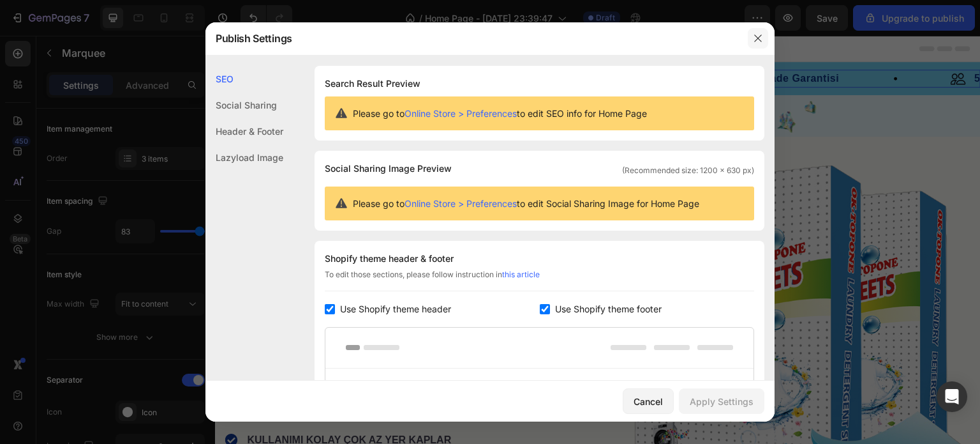 The image size is (980, 444). What do you see at coordinates (473, 38) in the screenshot?
I see `div: Publish Settings` at bounding box center [473, 38].